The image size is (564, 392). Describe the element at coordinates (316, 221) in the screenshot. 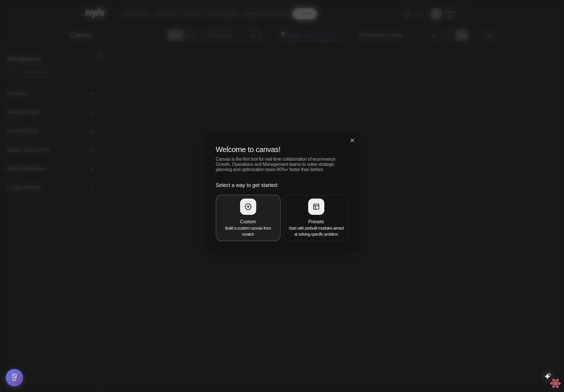

I see `h4: Presets` at that location.